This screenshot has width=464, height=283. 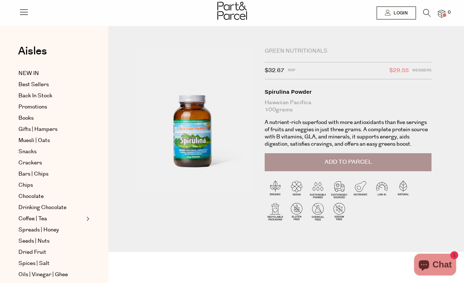 What do you see at coordinates (34, 141) in the screenshot?
I see `span: Muesli | Oats` at bounding box center [34, 141].